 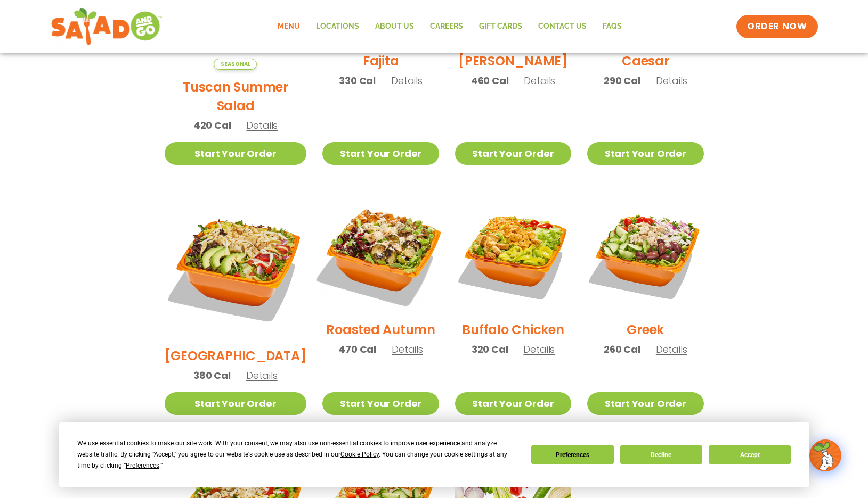 What do you see at coordinates (434, 454) in the screenshot?
I see `div: Cookie Consent Prompt` at bounding box center [434, 454].